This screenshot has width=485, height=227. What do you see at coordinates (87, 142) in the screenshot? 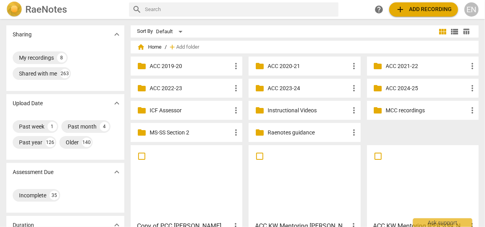
I see `div: 140` at bounding box center [87, 142].